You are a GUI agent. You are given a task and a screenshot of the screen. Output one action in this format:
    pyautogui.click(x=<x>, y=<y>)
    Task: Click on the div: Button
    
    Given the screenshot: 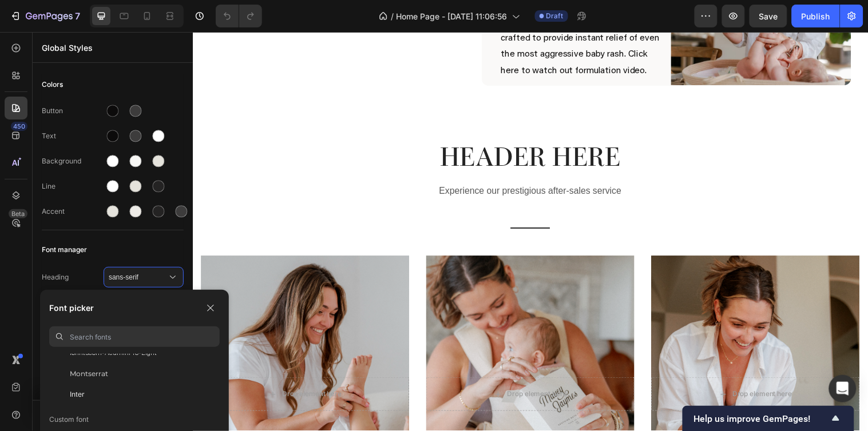 What is the action you would take?
    pyautogui.click(x=73, y=110)
    